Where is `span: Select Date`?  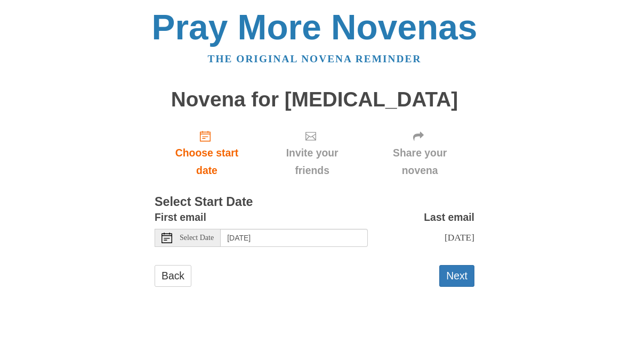 span: Select Date is located at coordinates (196, 238).